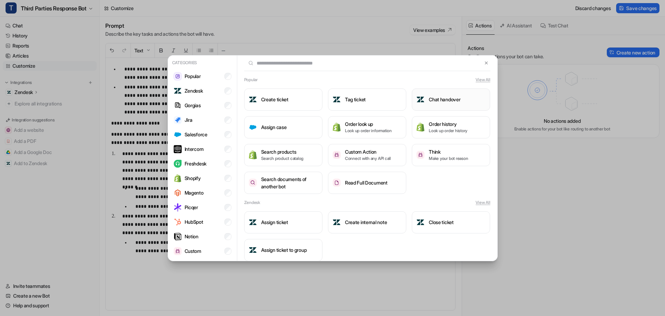  I want to click on img: Tag ticket, so click(337, 99).